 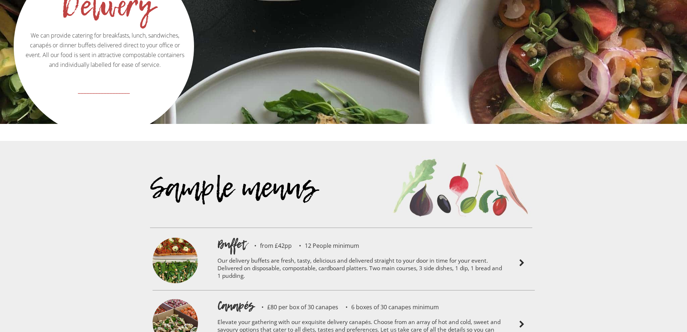 What do you see at coordinates (296, 307) in the screenshot?
I see `p: £80 per box of 30 canapes` at bounding box center [296, 307].